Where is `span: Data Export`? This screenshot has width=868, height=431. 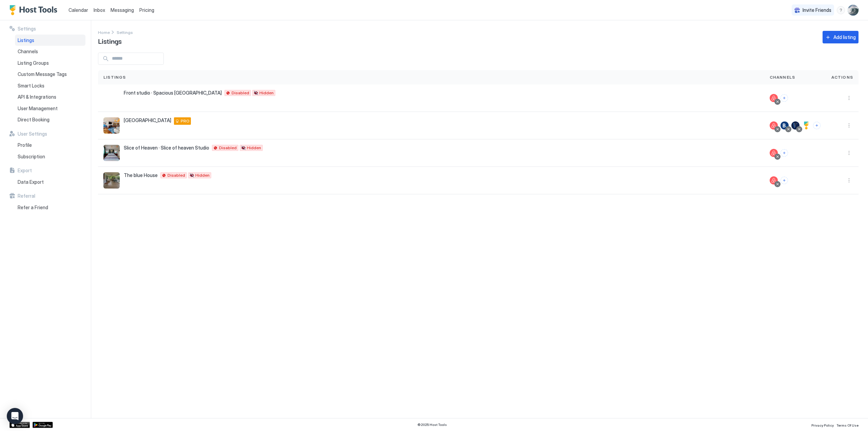 span: Data Export is located at coordinates (30, 182).